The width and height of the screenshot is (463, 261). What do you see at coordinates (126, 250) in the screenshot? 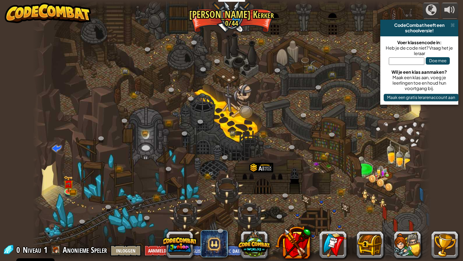
I see `button: Inloggen` at bounding box center [126, 250].